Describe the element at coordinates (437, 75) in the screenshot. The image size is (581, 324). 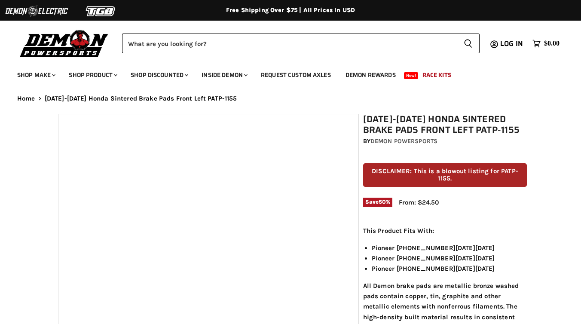
I see `a: Race Kits` at that location.